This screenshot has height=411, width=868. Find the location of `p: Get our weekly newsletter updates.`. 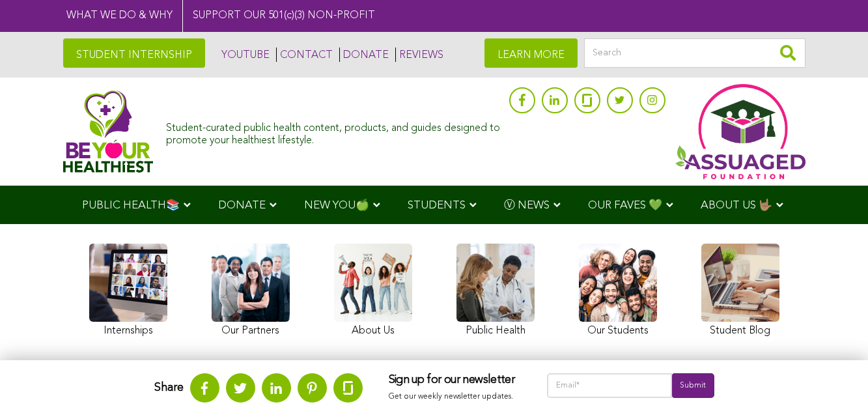

p: Get our weekly newsletter updates. is located at coordinates (454, 397).